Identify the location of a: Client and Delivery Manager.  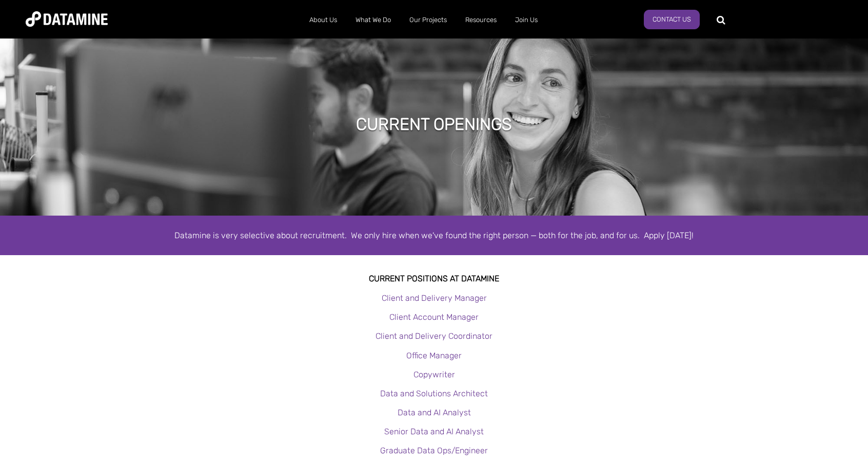
(434, 298).